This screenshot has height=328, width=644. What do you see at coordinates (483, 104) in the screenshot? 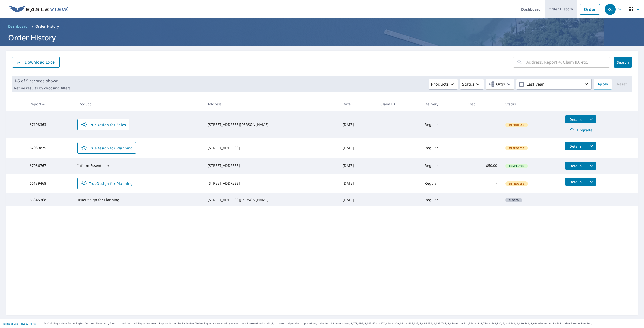
I see `th: Cost` at bounding box center [483, 104].